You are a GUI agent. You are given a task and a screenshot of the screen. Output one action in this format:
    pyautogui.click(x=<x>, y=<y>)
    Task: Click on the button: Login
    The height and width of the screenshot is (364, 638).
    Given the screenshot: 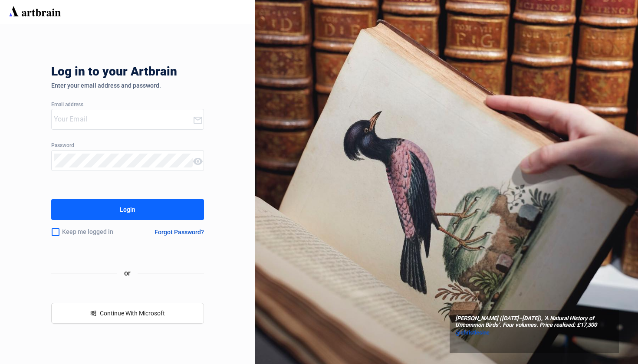 What is the action you would take?
    pyautogui.click(x=128, y=210)
    